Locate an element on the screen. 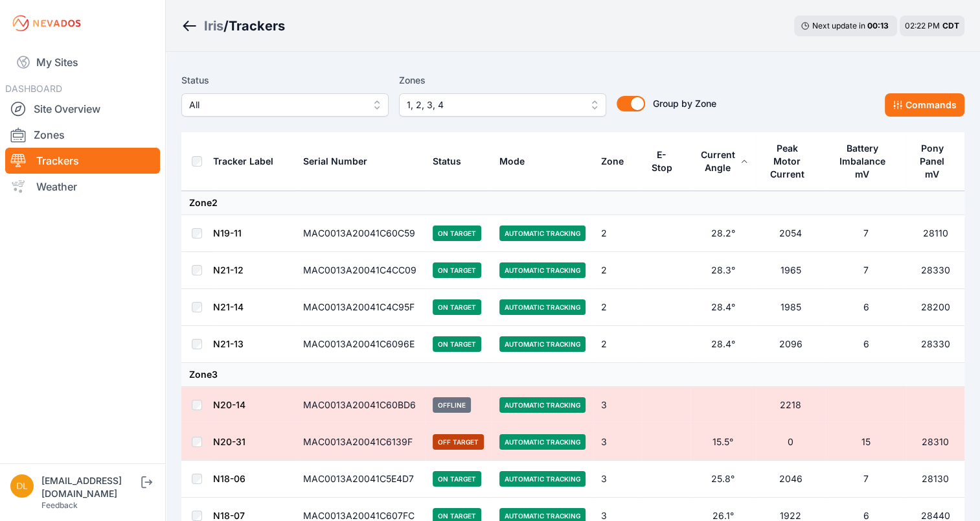 The height and width of the screenshot is (521, 980). label: Status is located at coordinates (285, 81).